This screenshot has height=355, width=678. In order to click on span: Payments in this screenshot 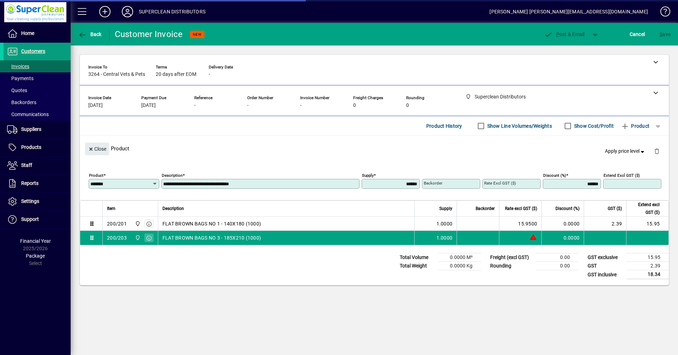, I will do `click(20, 78)`.